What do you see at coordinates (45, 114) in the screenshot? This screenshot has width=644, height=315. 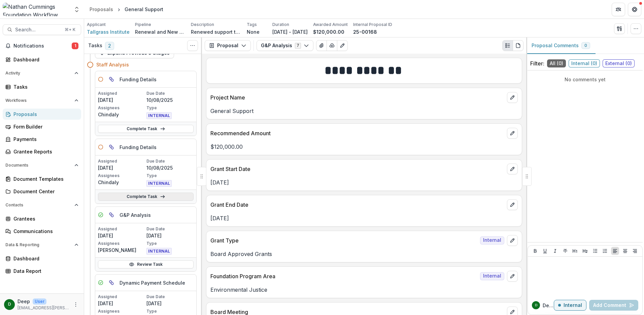 I see `div: Proposals` at bounding box center [45, 114].